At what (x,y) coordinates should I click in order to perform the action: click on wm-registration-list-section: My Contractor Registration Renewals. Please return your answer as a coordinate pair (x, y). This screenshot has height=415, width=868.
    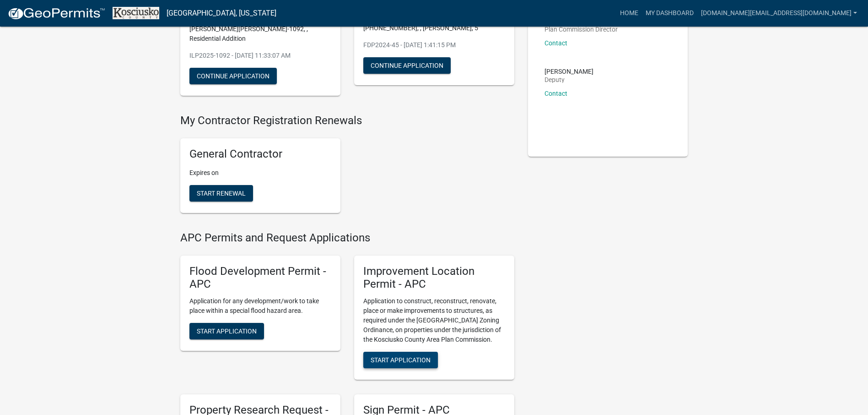
    Looking at the image, I should click on (348, 167).